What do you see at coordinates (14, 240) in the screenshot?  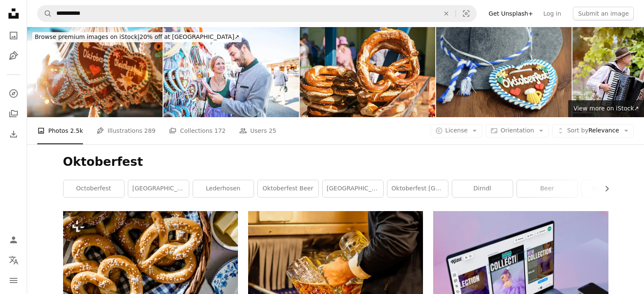 I see `a: Log in / Sign up` at bounding box center [14, 240].